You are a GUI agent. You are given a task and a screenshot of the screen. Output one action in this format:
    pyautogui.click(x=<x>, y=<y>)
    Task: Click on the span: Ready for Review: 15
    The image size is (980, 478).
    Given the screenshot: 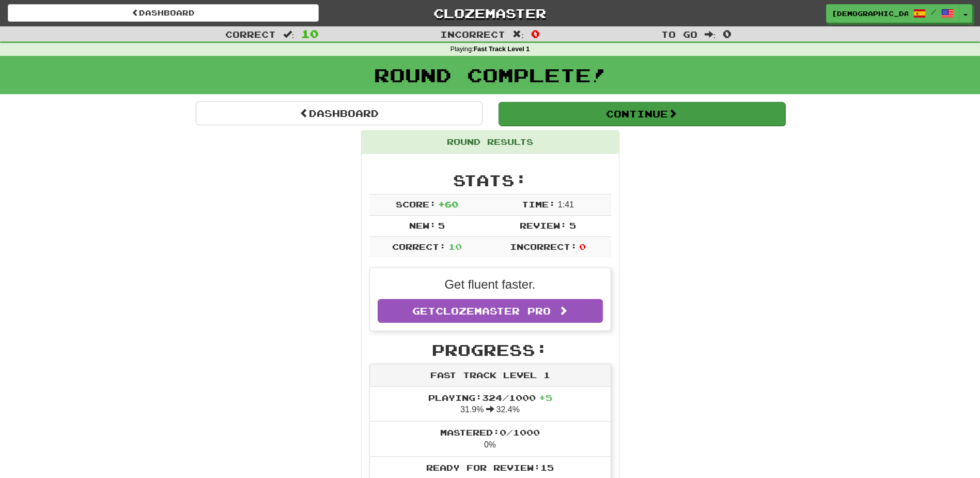 What is the action you would take?
    pyautogui.click(x=490, y=467)
    